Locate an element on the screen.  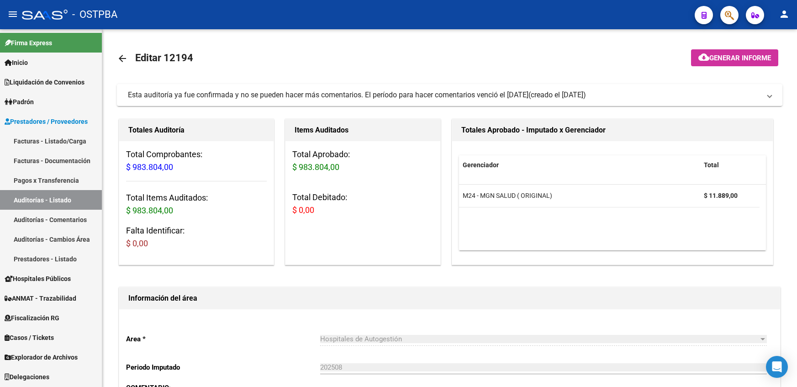
span: Total is located at coordinates (711, 165).